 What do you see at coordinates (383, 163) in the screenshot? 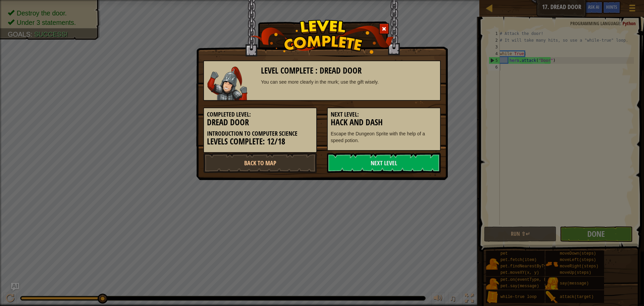
I see `a: Next Level` at bounding box center [383, 163].